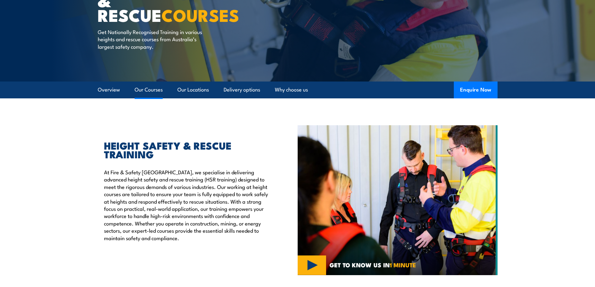 This screenshot has width=595, height=287. Describe the element at coordinates (149, 90) in the screenshot. I see `a: Our Courses` at that location.